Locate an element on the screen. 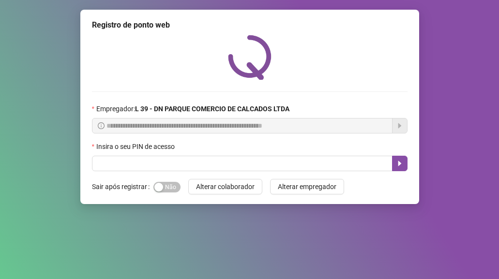  img: QRPoint is located at coordinates (250, 57).